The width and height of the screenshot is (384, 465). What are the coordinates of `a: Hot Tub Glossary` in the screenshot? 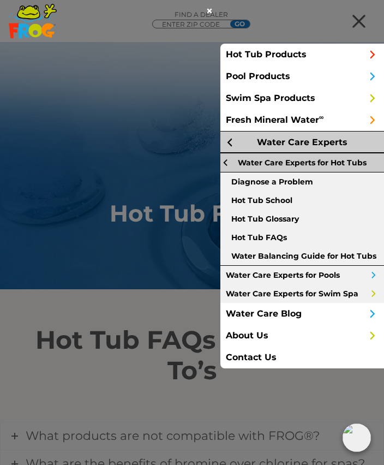 It's located at (302, 219).